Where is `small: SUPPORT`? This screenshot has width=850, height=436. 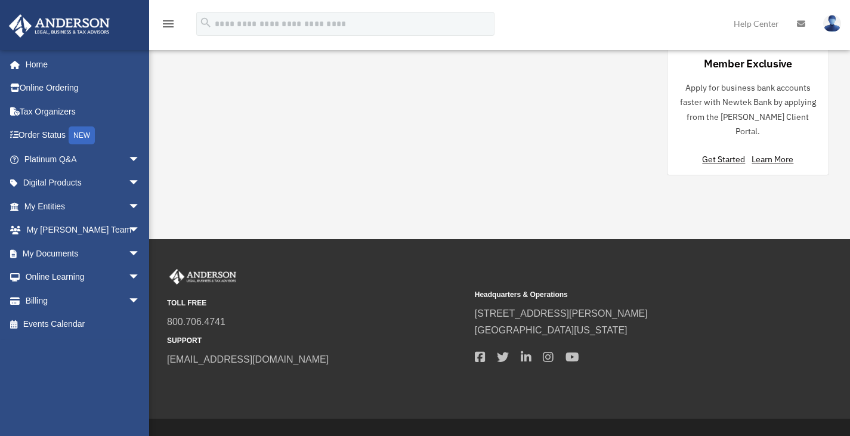 small: SUPPORT is located at coordinates (317, 341).